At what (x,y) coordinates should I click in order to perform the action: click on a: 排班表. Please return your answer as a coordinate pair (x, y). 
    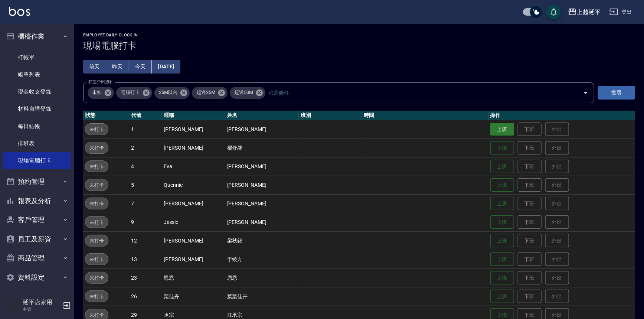
    Looking at the image, I should click on (37, 143).